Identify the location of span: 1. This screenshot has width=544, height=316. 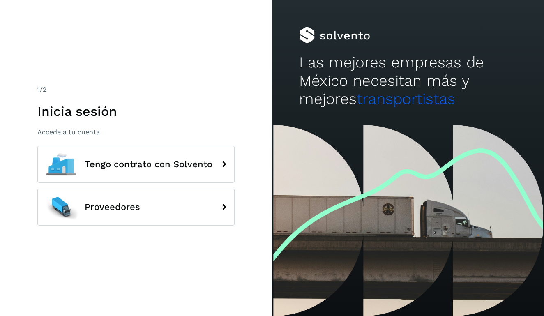
(39, 89).